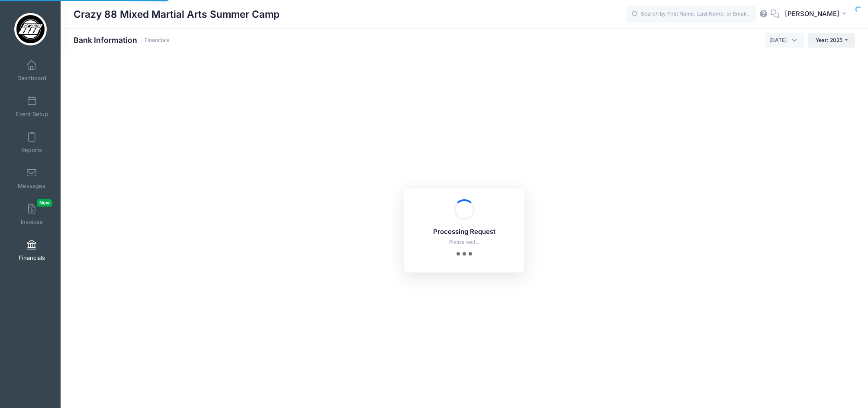 This screenshot has height=408, width=868. Describe the element at coordinates (30, 29) in the screenshot. I see `img: Crazy 88 Mixed Martial Arts Summer Camp` at that location.